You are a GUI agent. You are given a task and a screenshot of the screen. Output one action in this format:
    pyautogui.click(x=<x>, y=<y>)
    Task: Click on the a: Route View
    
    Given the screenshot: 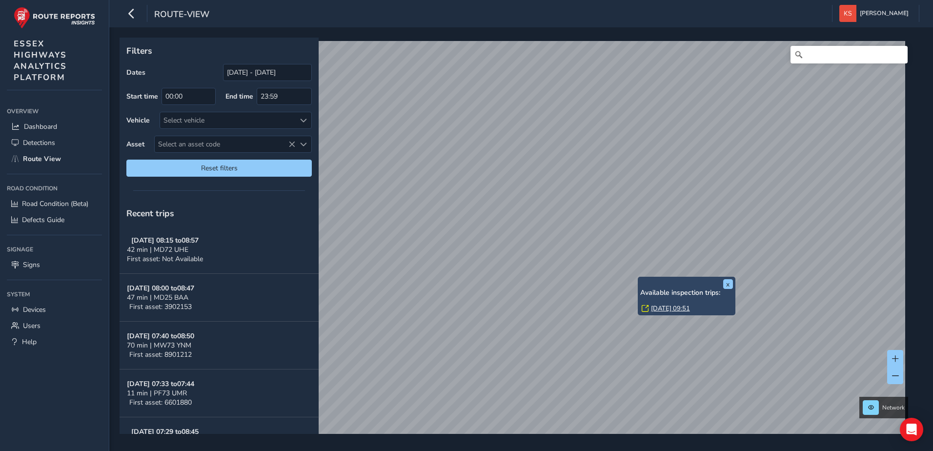 What is the action you would take?
    pyautogui.click(x=54, y=159)
    